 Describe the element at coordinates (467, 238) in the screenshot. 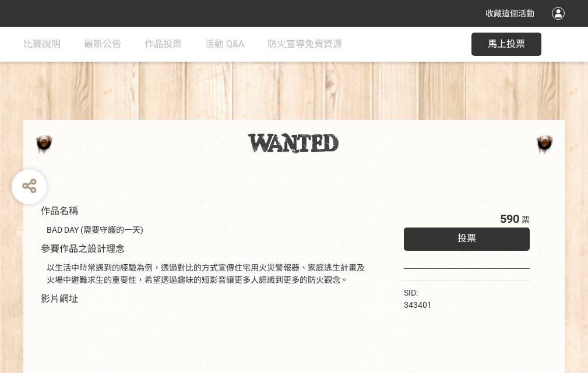

I see `span: 投票` at that location.